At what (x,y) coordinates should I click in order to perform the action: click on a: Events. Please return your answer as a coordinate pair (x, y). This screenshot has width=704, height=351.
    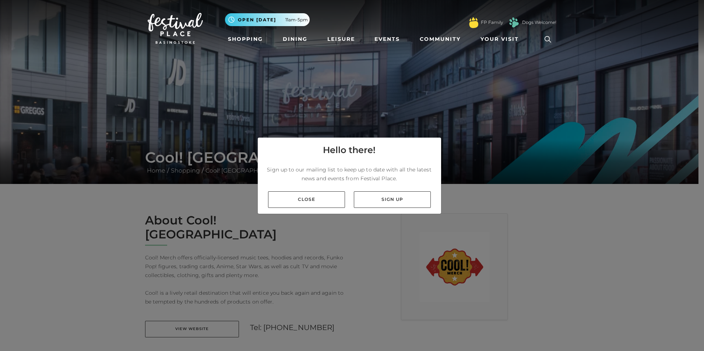
    Looking at the image, I should click on (387, 39).